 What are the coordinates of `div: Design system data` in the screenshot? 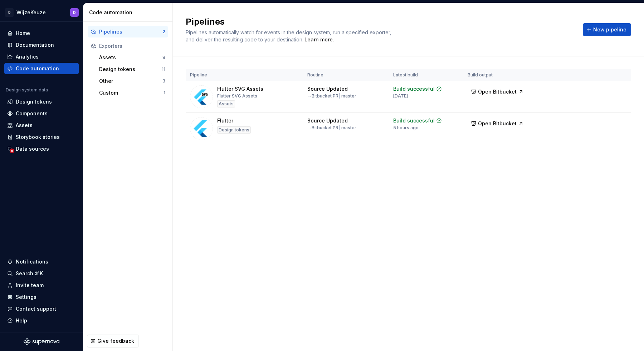 It's located at (27, 90).